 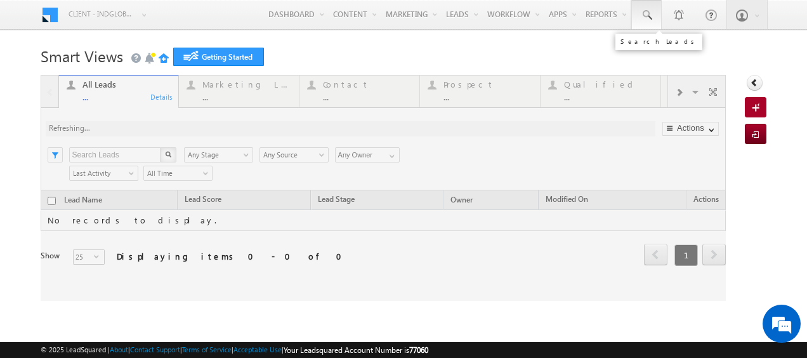 I want to click on a: Contact Support, so click(x=155, y=349).